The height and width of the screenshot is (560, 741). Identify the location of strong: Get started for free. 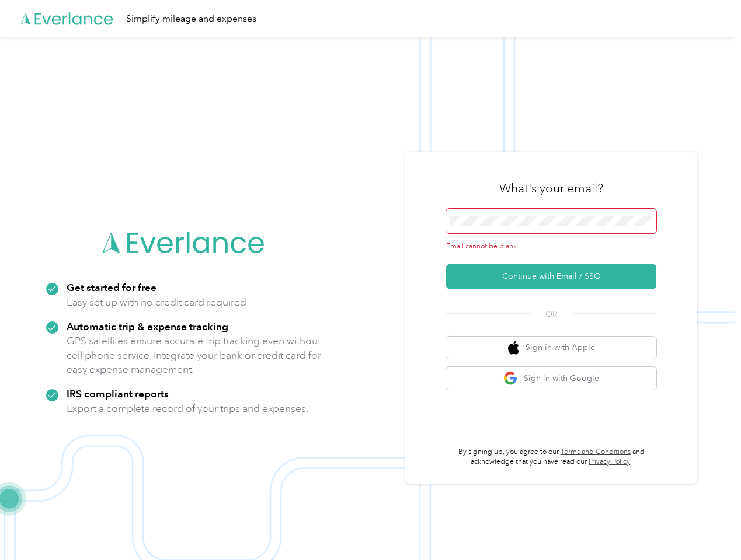
(112, 287).